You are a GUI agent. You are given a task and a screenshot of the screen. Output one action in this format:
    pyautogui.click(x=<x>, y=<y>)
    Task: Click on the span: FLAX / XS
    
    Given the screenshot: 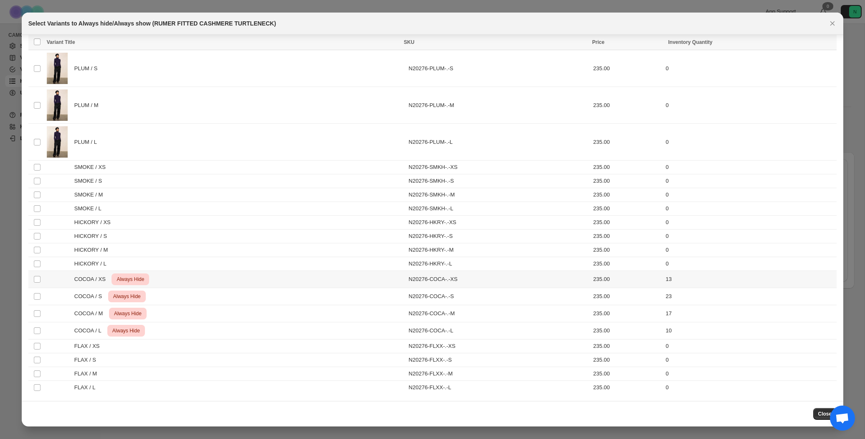 What is the action you would take?
    pyautogui.click(x=89, y=346)
    